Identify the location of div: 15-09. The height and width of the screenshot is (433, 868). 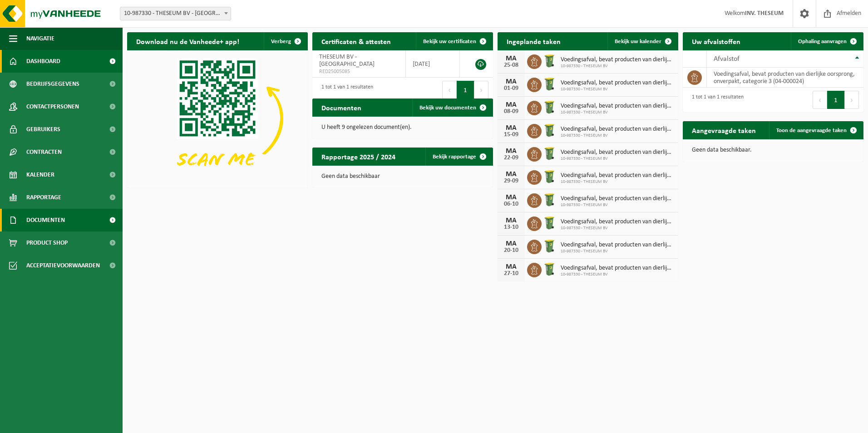
(511, 135).